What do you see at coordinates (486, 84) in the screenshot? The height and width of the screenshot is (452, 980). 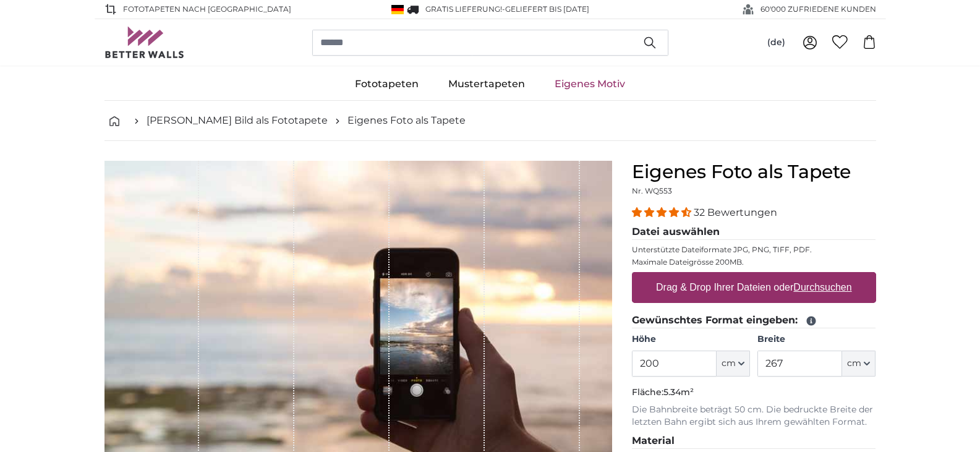 I see `a: Mustertapeten` at bounding box center [486, 84].